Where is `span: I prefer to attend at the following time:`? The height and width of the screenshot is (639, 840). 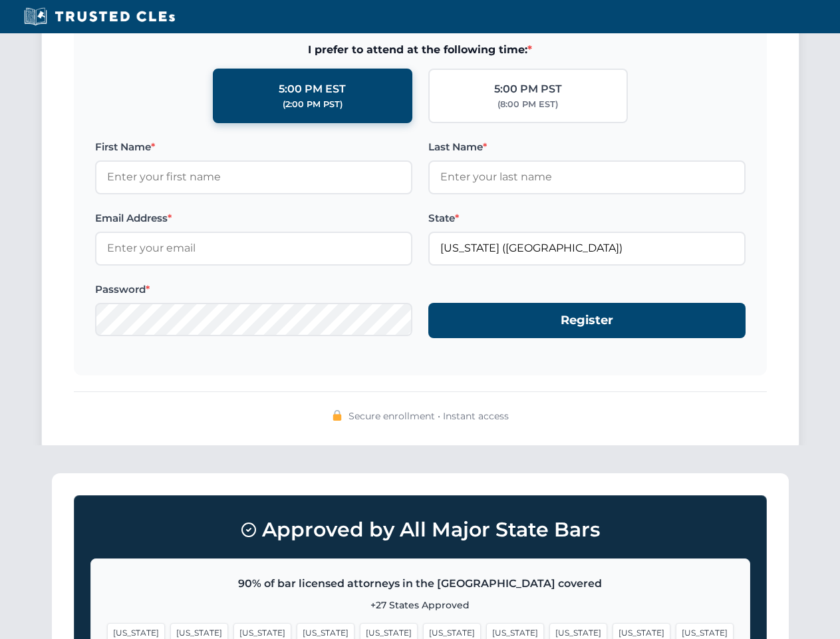
span: I prefer to attend at the following time: is located at coordinates (420, 50).